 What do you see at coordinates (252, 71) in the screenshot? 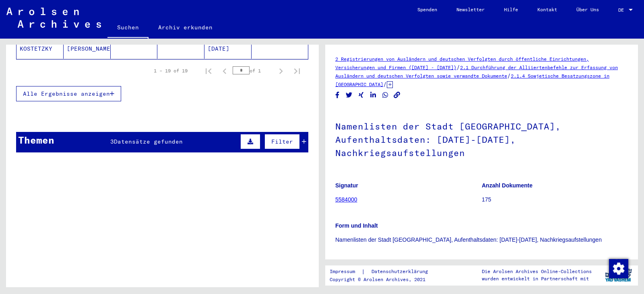
I see `div: of 1` at bounding box center [252, 71].